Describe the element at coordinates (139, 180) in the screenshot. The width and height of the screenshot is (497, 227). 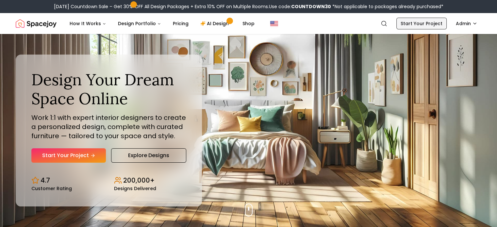
I see `p: 200,000+` at that location.